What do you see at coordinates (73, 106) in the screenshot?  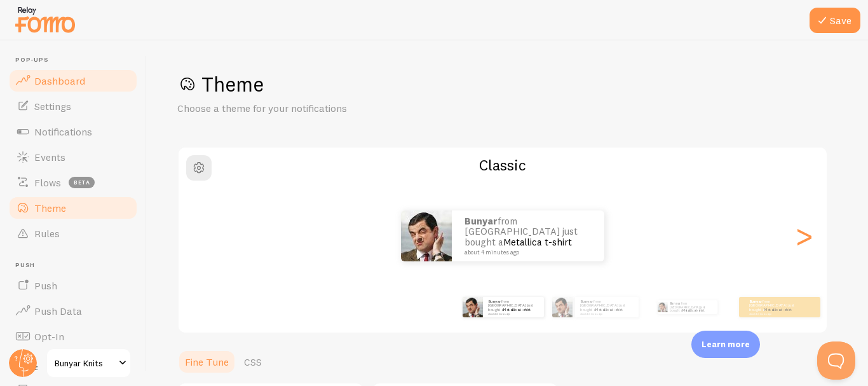 I see `a: Settings` at bounding box center [73, 106].